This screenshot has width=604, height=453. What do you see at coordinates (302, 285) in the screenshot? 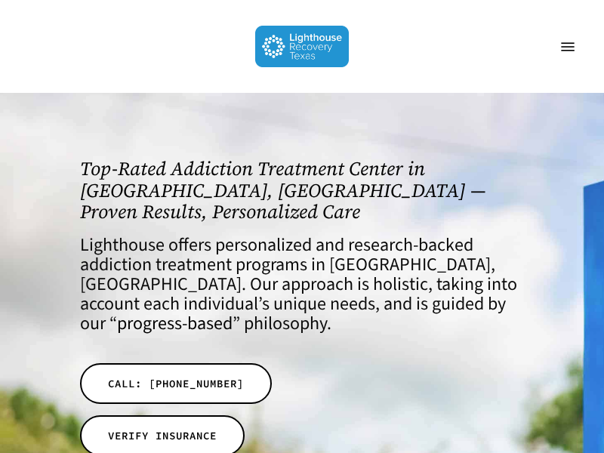
I see `h4: Lighthouse offers personalized and research-backed addiction treatment programs in [GEOGRAPHIC_DA...` at bounding box center [302, 285].